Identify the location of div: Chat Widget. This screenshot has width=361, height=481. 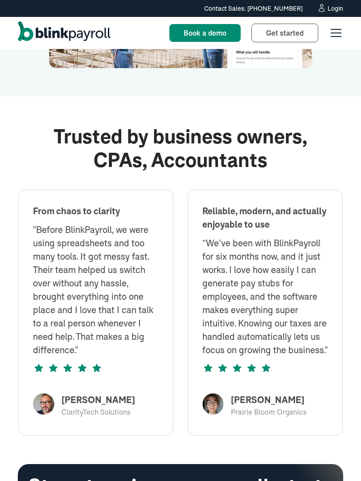
(282, 433).